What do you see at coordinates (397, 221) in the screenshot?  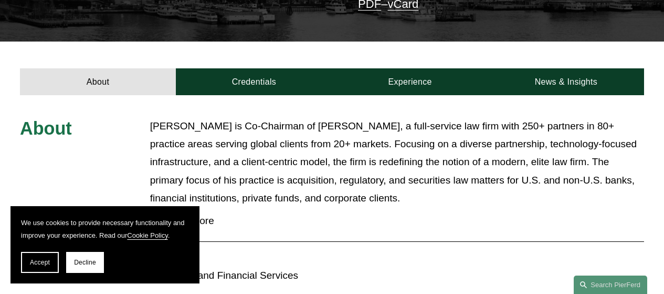 I see `button: Read More` at bounding box center [397, 221].